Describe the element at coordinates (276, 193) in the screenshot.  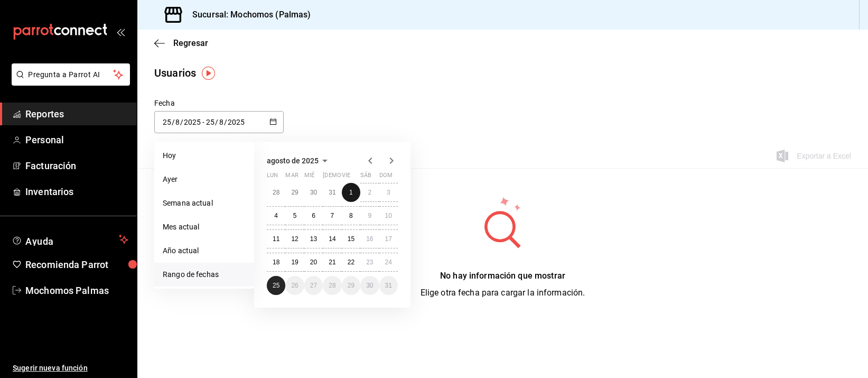
I see `abbr: 28 de julio de 2025` at that location.